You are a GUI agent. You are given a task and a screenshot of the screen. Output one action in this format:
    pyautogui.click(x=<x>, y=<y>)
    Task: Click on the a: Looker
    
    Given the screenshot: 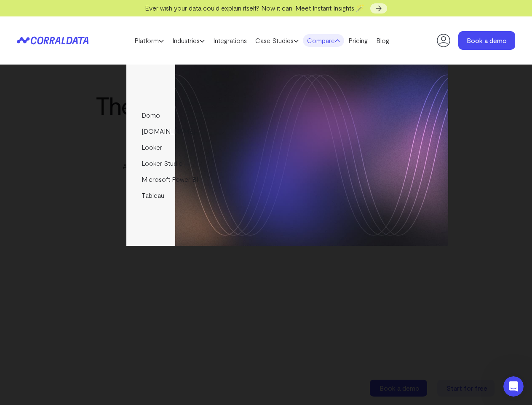 What is the action you would take?
    pyautogui.click(x=172, y=147)
    